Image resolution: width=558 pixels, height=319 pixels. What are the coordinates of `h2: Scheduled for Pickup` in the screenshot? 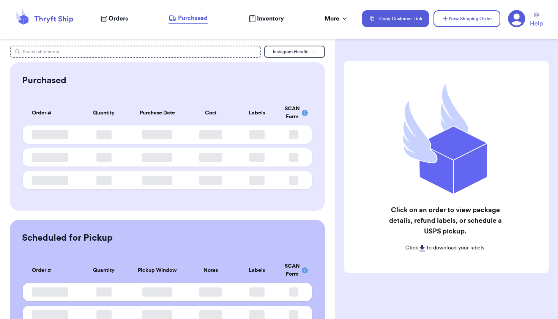 It's located at (67, 238).